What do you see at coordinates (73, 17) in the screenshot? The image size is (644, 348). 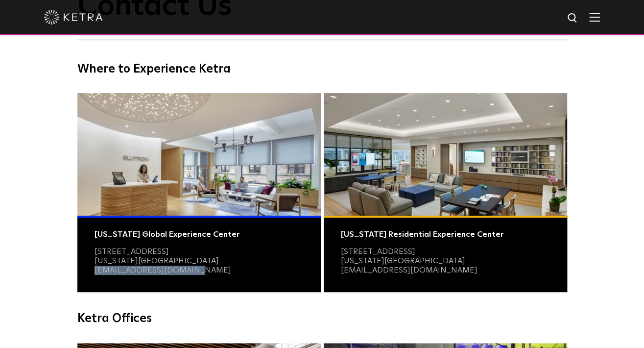 I see `img: ketra-logo-2019-white` at bounding box center [73, 17].